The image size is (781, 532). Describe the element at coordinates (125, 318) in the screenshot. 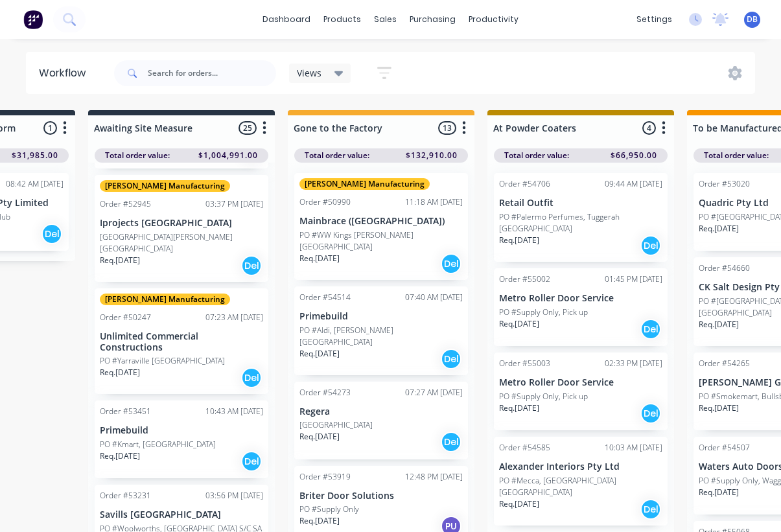

I see `div: Order #50247` at that location.